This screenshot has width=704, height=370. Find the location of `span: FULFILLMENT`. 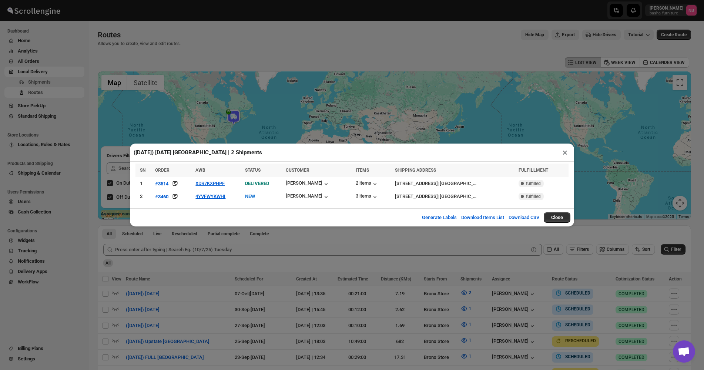

span: FULFILLMENT is located at coordinates (534, 170).